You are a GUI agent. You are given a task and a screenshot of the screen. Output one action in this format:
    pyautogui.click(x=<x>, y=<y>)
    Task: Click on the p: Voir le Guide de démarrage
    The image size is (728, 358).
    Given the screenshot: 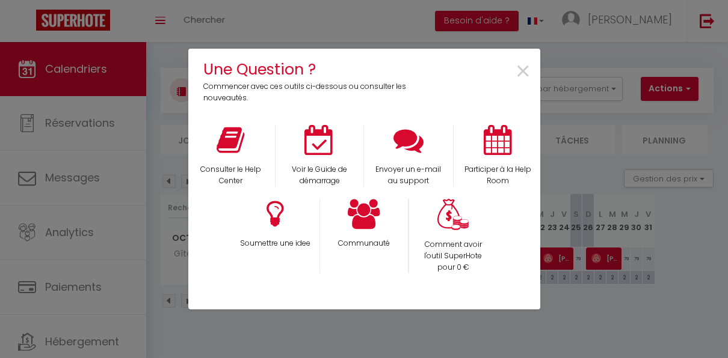 What is the action you would take?
    pyautogui.click(x=319, y=176)
    